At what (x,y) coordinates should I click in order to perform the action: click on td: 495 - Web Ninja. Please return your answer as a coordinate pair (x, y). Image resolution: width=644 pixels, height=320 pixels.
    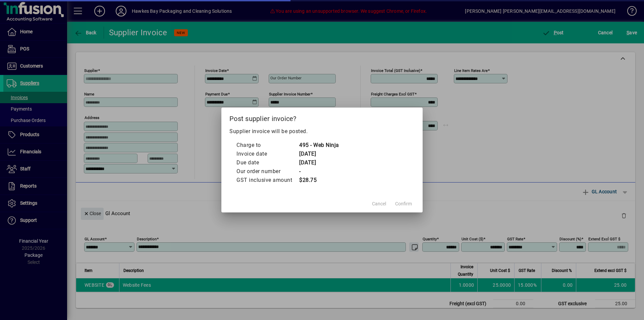
    Looking at the image, I should click on (319, 145).